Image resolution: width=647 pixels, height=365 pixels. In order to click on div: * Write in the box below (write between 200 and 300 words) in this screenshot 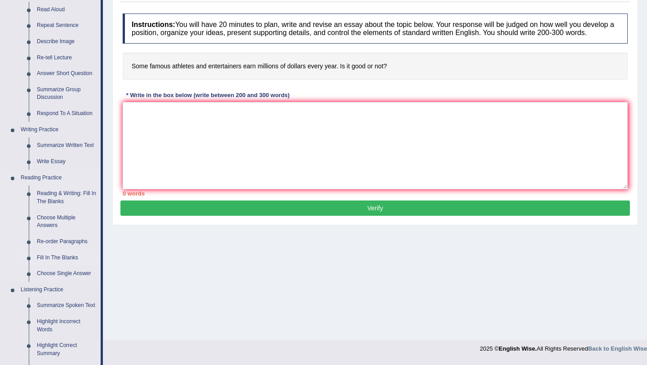, I will do `click(208, 95)`.